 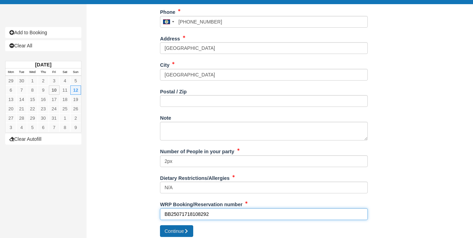 I want to click on label: Postal / Zip, so click(x=173, y=91).